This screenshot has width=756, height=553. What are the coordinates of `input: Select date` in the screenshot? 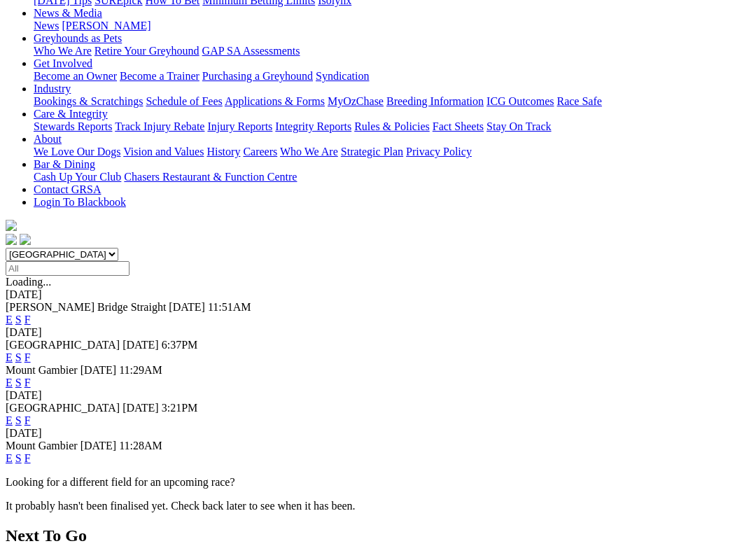 It's located at (67, 268).